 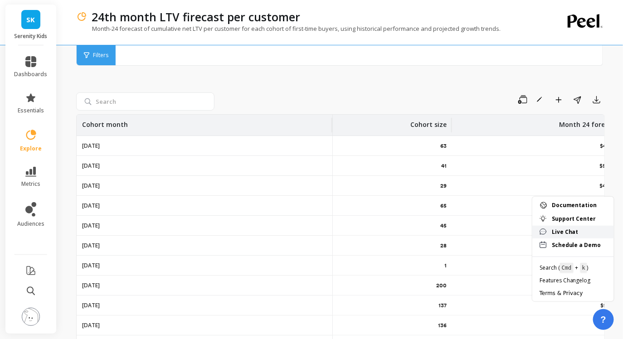 I want to click on span: Documentation, so click(x=579, y=206).